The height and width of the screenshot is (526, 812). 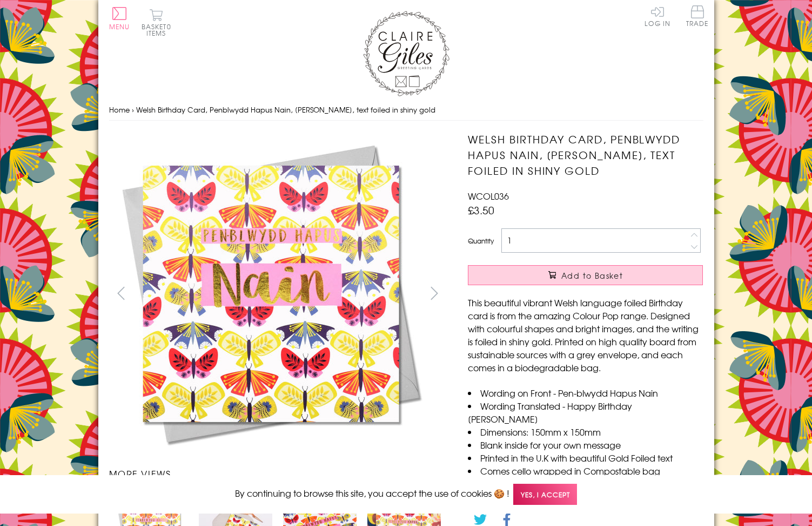 I want to click on li: Printed in the U.K with beautiful Gold Foiled text, so click(x=585, y=457).